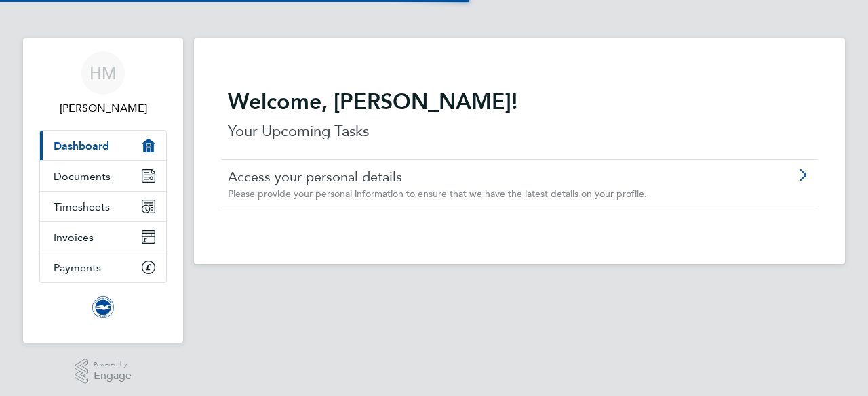 Image resolution: width=868 pixels, height=396 pixels. What do you see at coordinates (103, 190) in the screenshot?
I see `nav: Main navigation` at bounding box center [103, 190].